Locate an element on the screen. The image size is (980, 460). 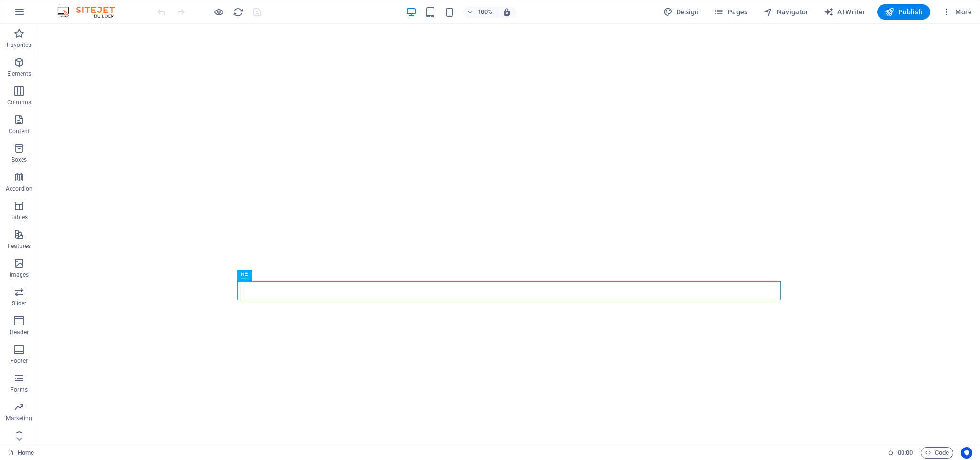
button: More is located at coordinates (957, 12).